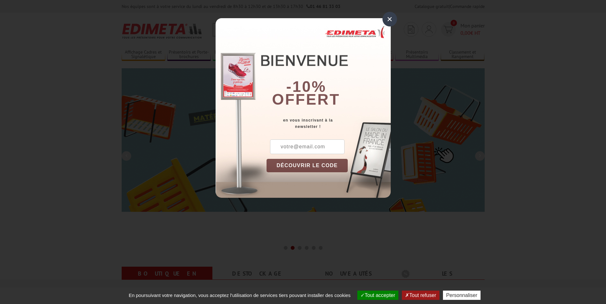  What do you see at coordinates (420, 295) in the screenshot?
I see `button: Tout refuser` at bounding box center [420, 295].